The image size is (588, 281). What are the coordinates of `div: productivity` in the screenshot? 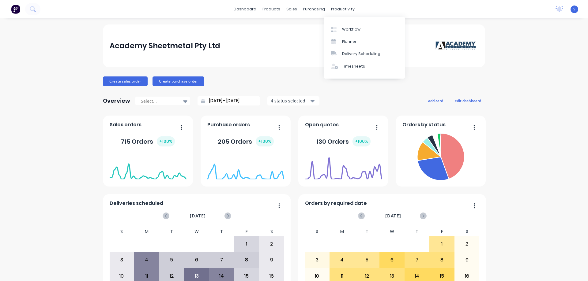 It's located at (343, 9).